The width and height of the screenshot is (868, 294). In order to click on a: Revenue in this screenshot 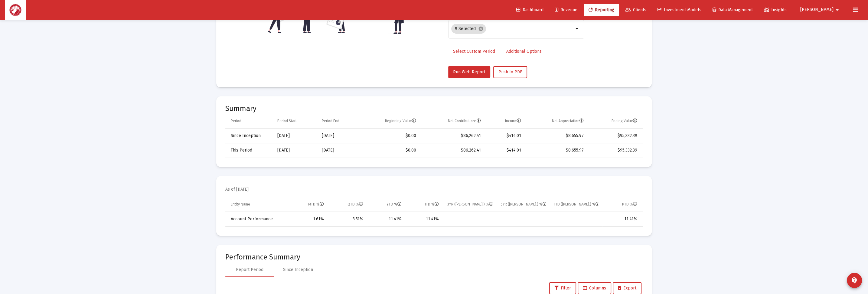, I will do `click(566, 10)`.